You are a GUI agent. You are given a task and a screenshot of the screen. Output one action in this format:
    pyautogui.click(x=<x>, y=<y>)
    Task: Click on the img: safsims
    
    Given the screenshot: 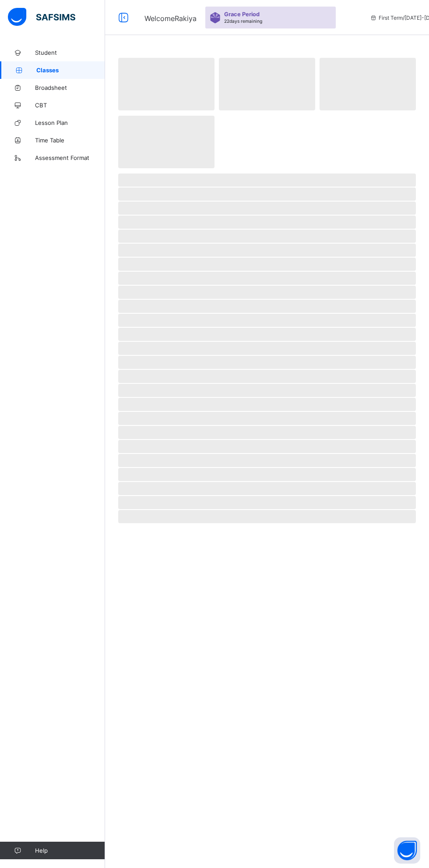 What is the action you would take?
    pyautogui.click(x=41, y=17)
    